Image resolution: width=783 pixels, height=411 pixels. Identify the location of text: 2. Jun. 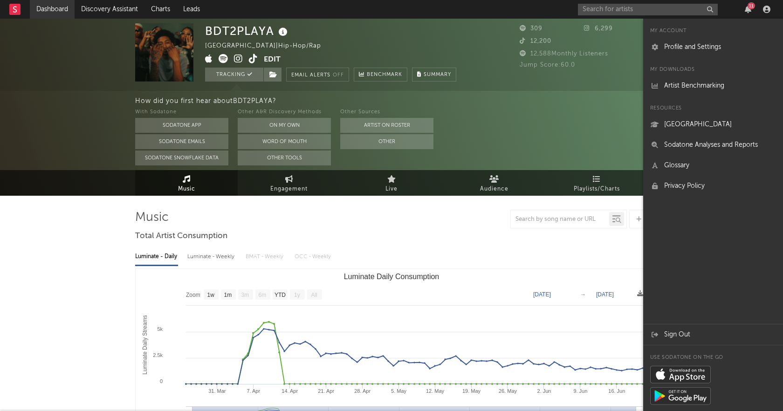
(544, 391).